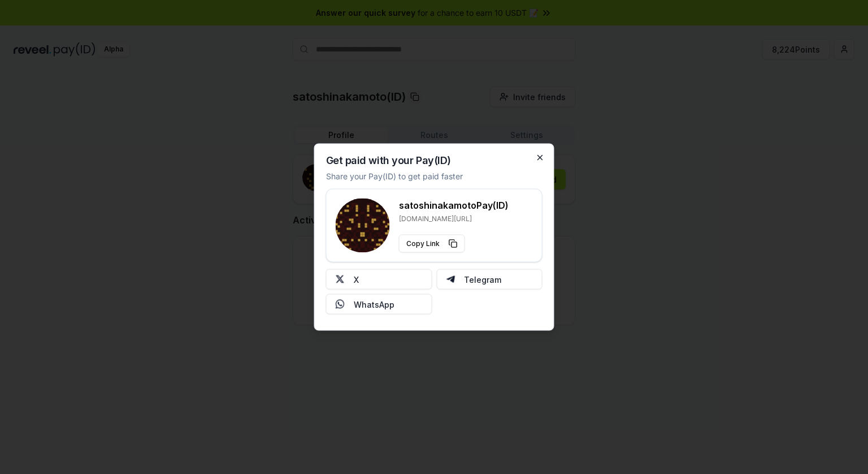  I want to click on button: Copy Link, so click(432, 244).